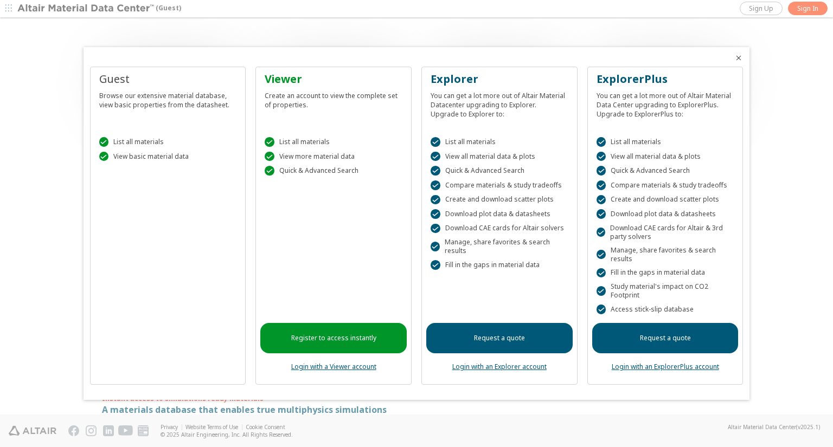 Image resolution: width=833 pixels, height=447 pixels. I want to click on div: Download CAE cards for Altair & 3rd party solvers, so click(665, 233).